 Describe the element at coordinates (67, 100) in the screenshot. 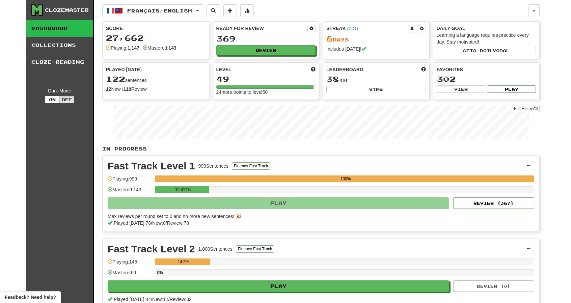

I see `button: Off` at that location.